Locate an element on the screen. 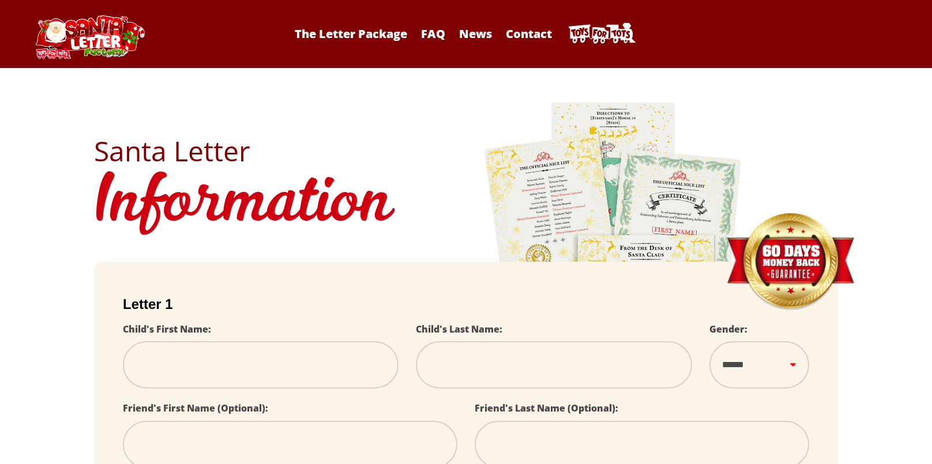 The image size is (932, 464). img: Money Back Guarantee is located at coordinates (790, 262).